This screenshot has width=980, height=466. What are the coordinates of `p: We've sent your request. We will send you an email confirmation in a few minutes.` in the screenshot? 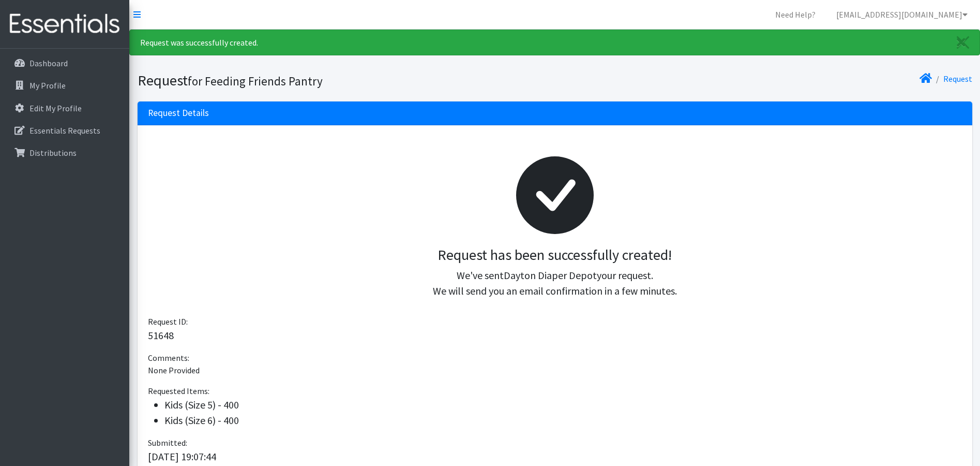 It's located at (555, 283).